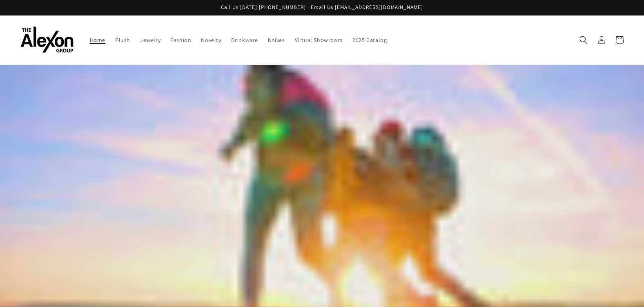 The width and height of the screenshot is (644, 307). I want to click on img: The Alexon Group, so click(47, 40).